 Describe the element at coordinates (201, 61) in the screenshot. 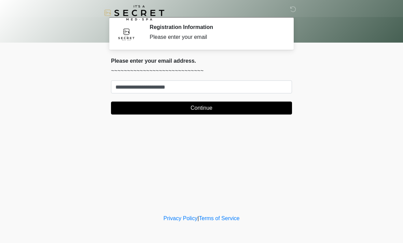

I see `h2: Please enter your email address.` at that location.